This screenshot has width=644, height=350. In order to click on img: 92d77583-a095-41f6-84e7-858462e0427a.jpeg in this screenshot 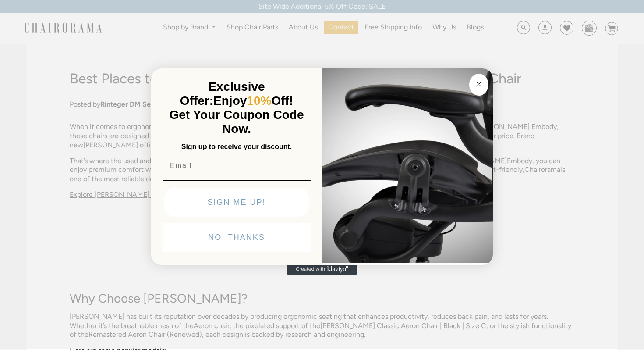, I will do `click(407, 165)`.